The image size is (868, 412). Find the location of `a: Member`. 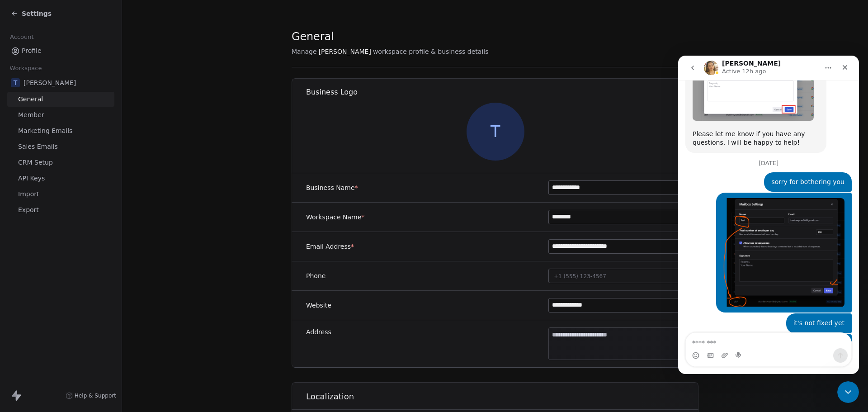

a: Member is located at coordinates (61, 115).